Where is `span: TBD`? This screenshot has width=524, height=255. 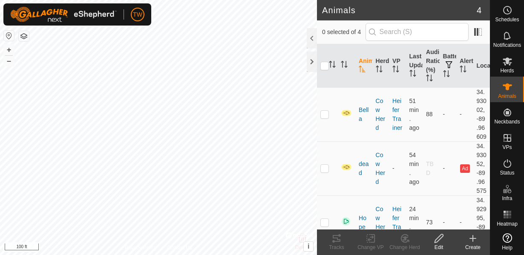 span: TBD is located at coordinates (430, 168).